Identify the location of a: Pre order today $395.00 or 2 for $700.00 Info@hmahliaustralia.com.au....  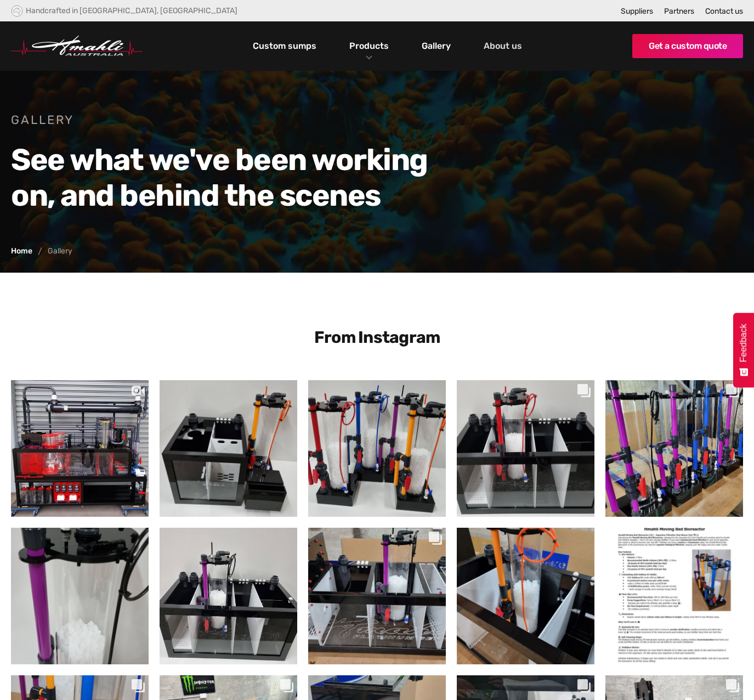
(674, 596).